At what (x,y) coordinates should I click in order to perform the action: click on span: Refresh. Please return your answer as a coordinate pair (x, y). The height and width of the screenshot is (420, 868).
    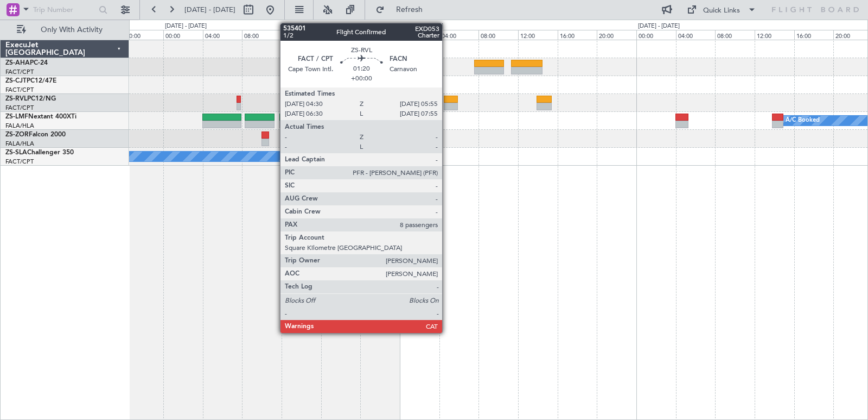
    Looking at the image, I should click on (409, 10).